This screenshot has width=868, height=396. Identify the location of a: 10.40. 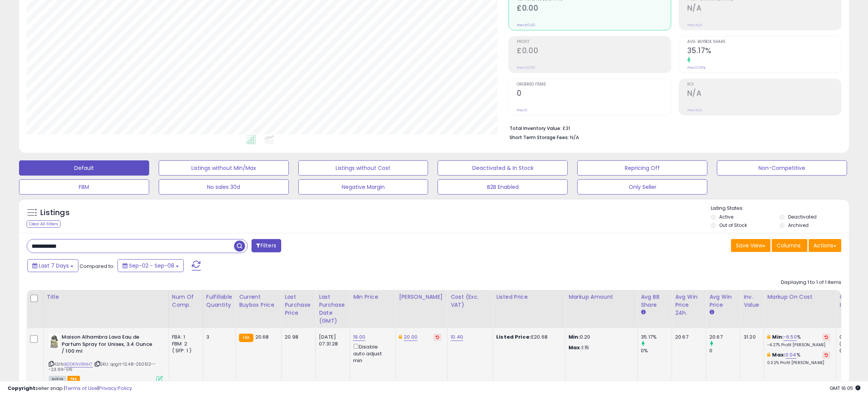
(456, 337).